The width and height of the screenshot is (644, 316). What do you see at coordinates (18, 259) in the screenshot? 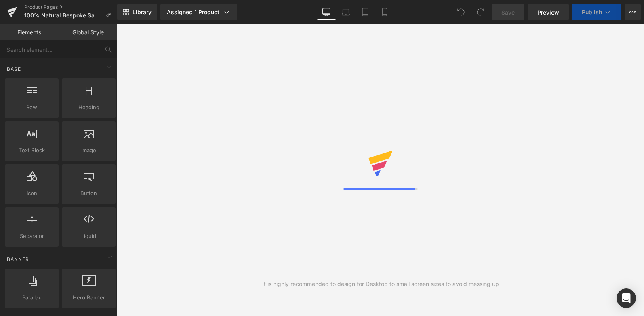
I see `span: Banner` at bounding box center [18, 259].